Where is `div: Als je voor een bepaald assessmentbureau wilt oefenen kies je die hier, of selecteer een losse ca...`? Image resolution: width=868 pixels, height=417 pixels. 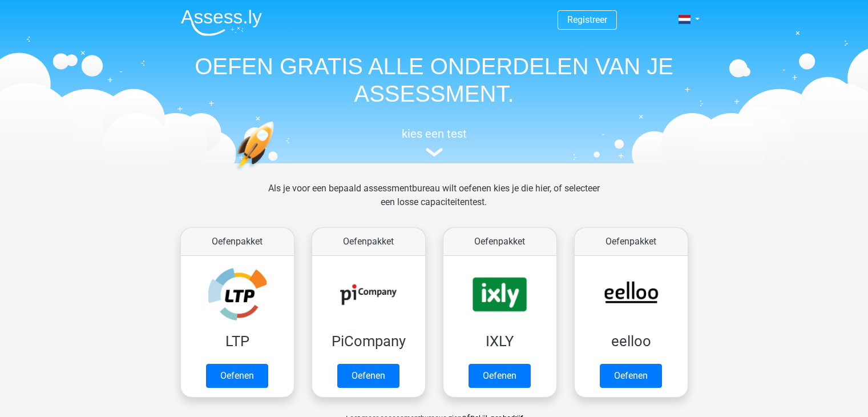 div: Als je voor een bepaald assessmentbureau wilt oefenen kies je die hier, of selecteer een losse ca... is located at coordinates (434, 202).